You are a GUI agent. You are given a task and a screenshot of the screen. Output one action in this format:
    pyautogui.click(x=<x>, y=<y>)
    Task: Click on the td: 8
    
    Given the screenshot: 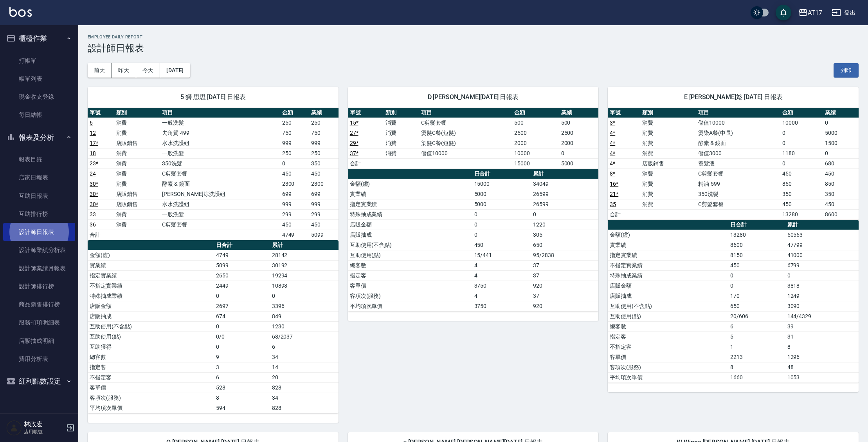 What is the action you would take?
    pyautogui.click(x=757, y=367)
    